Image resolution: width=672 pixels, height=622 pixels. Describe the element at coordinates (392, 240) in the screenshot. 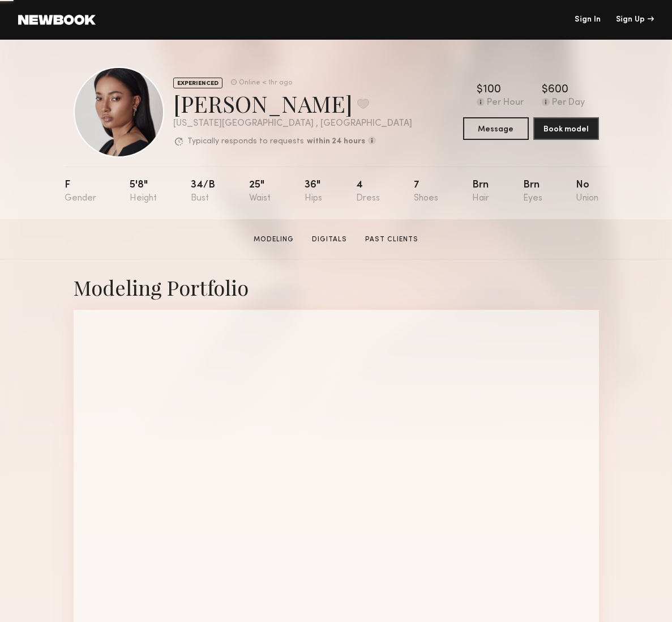

I see `a: Past Clients` at that location.